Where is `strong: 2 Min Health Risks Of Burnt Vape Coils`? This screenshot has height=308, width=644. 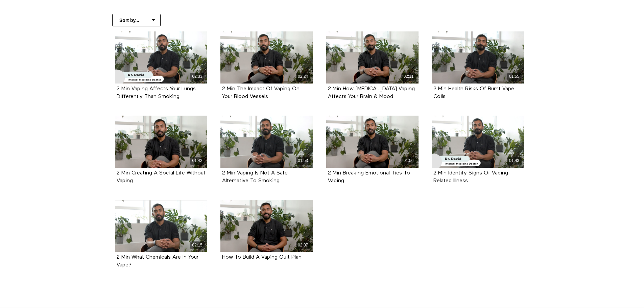 strong: 2 Min Health Risks Of Burnt Vape Coils is located at coordinates (474, 92).